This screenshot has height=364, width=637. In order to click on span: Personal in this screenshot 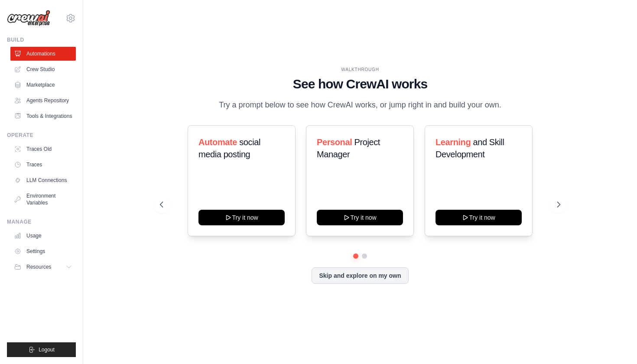, I will do `click(334, 142)`.